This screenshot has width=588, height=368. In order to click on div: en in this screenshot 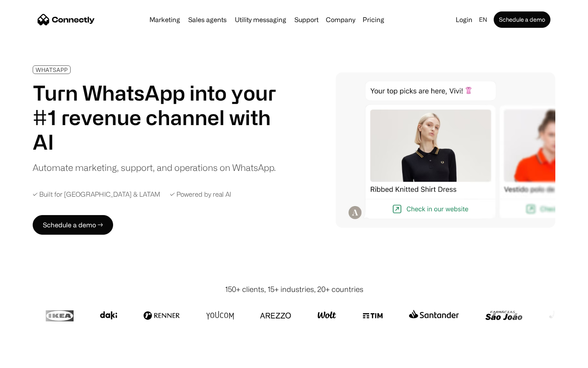, I will do `click(483, 20)`.